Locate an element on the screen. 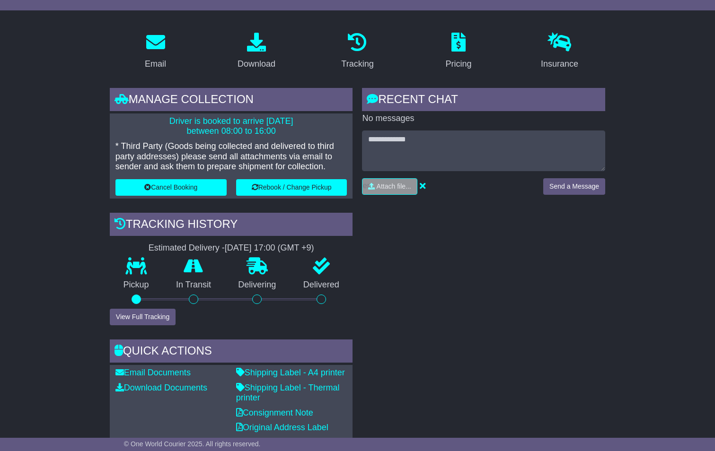  a: Shipping Label - Thermal printer is located at coordinates (288, 393).